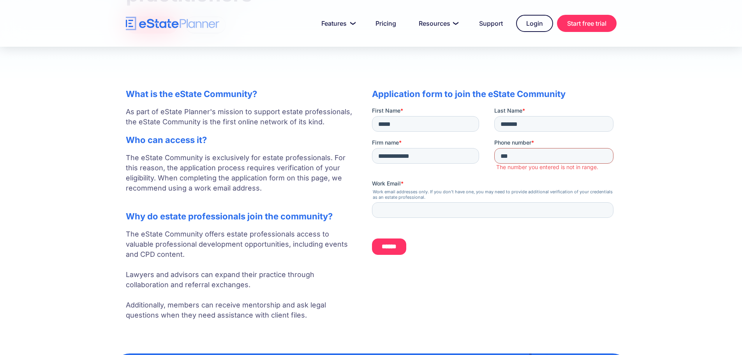  I want to click on a: home, so click(172, 23).